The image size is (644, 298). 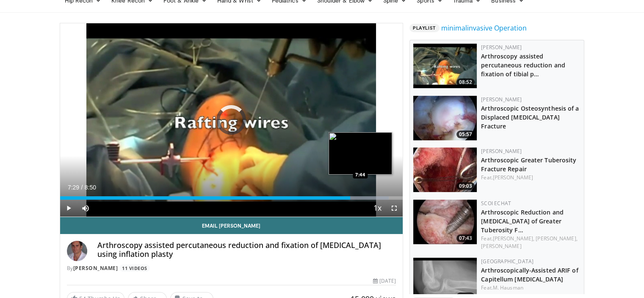 What do you see at coordinates (424, 28) in the screenshot?
I see `span: Playlist` at bounding box center [424, 28].